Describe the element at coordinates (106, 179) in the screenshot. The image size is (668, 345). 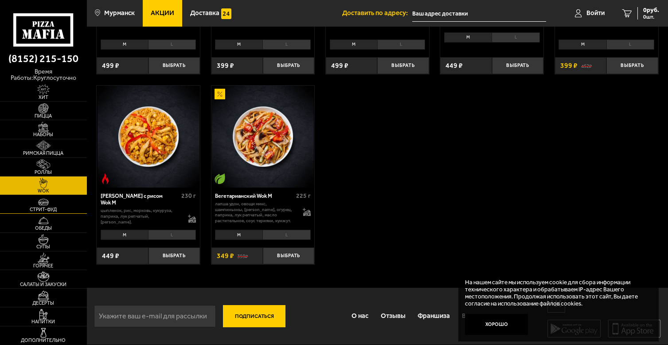
I see `img: Острое блюдо` at that location.